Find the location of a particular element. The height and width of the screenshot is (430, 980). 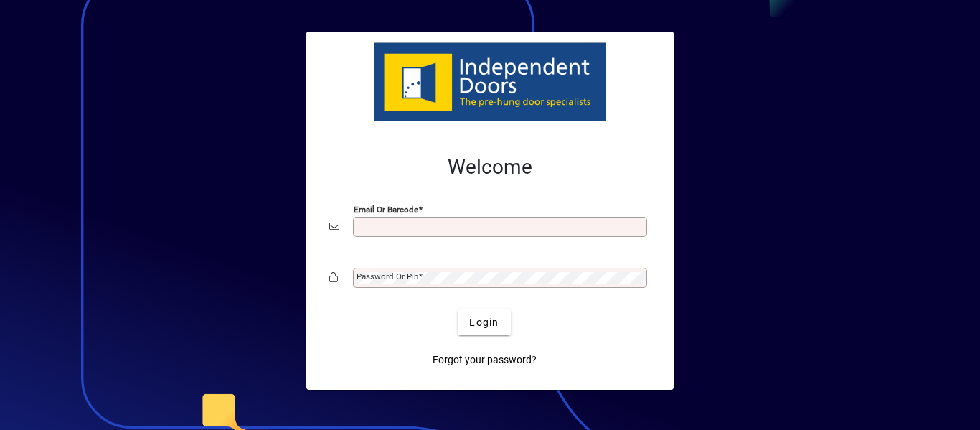

mat-label: Email or Barcode is located at coordinates (386, 209).